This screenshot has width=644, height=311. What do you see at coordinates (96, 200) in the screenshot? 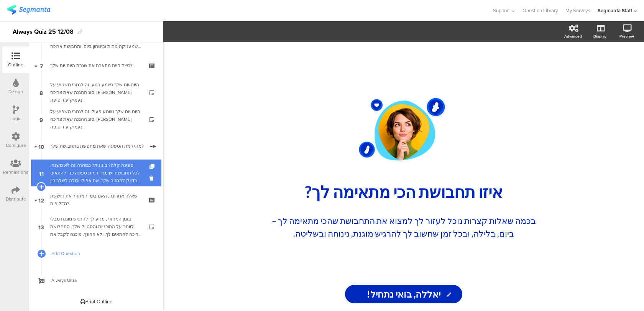
I see `a: 12 שאלה אחרונה, האם בימי המחזור את חוששת מדליפות?` at bounding box center [96, 200].